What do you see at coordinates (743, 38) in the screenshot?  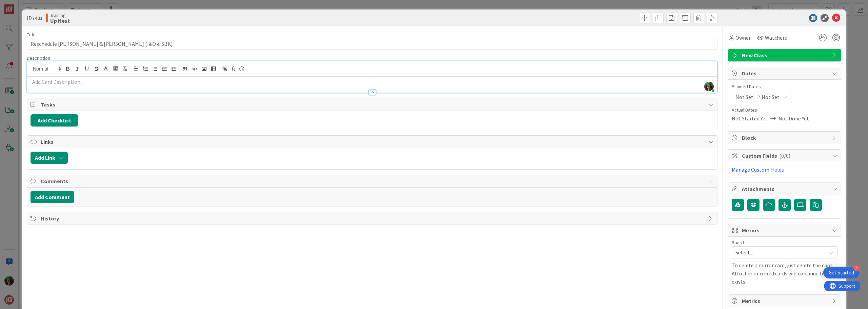 I see `span: Owner` at bounding box center [743, 38].